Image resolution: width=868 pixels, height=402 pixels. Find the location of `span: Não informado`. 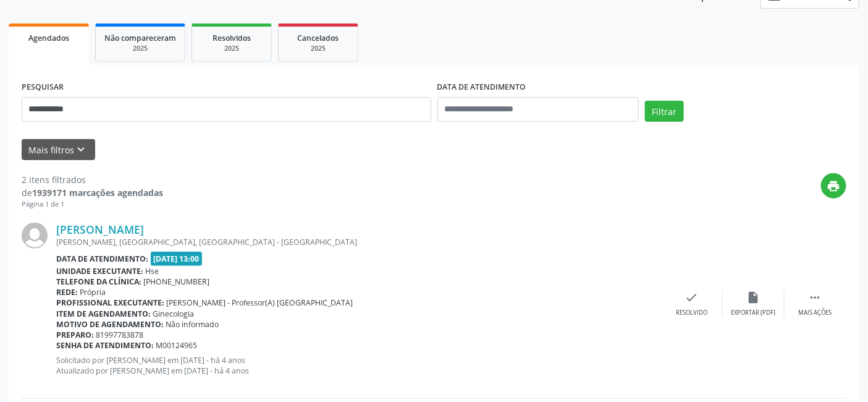

span: Não informado is located at coordinates (193, 325).